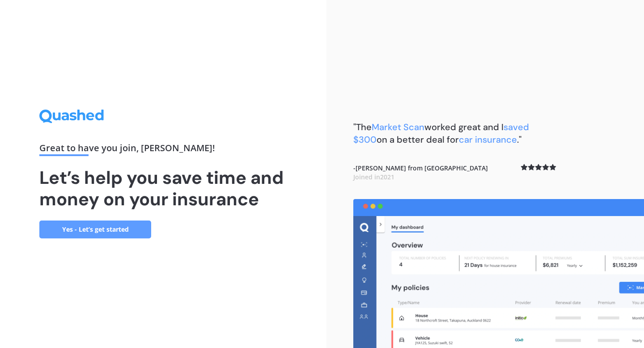 This screenshot has height=348, width=644. What do you see at coordinates (163, 188) in the screenshot?
I see `h1: Let’s help you save time and money on your insurance` at bounding box center [163, 188].